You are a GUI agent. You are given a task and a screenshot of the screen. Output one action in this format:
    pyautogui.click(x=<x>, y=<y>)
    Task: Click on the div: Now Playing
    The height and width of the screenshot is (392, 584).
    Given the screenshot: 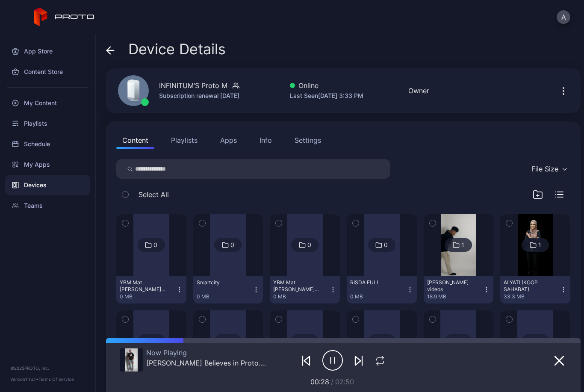 What is the action you would take?
    pyautogui.click(x=207, y=352)
    